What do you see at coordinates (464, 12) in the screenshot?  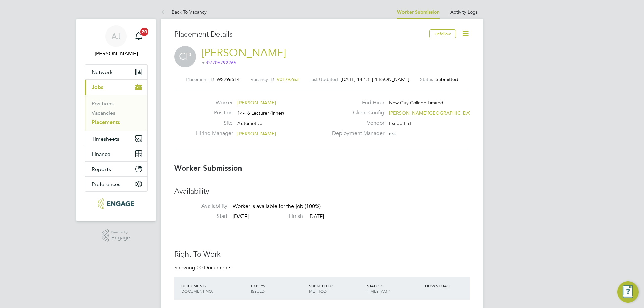 I see `a: Activity Logs` at bounding box center [464, 12].